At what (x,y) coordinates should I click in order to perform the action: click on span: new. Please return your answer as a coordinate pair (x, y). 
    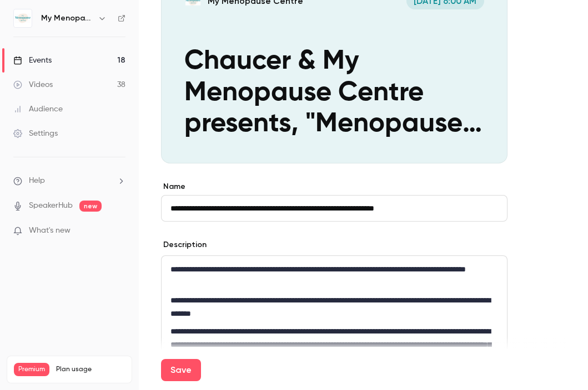
    Looking at the image, I should click on (90, 207).